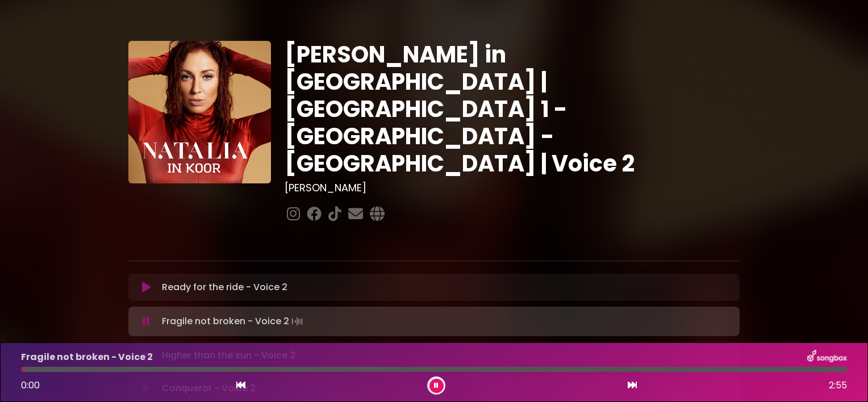 Image resolution: width=868 pixels, height=402 pixels. Describe the element at coordinates (297, 321) in the screenshot. I see `img: waveform4.gif` at that location.